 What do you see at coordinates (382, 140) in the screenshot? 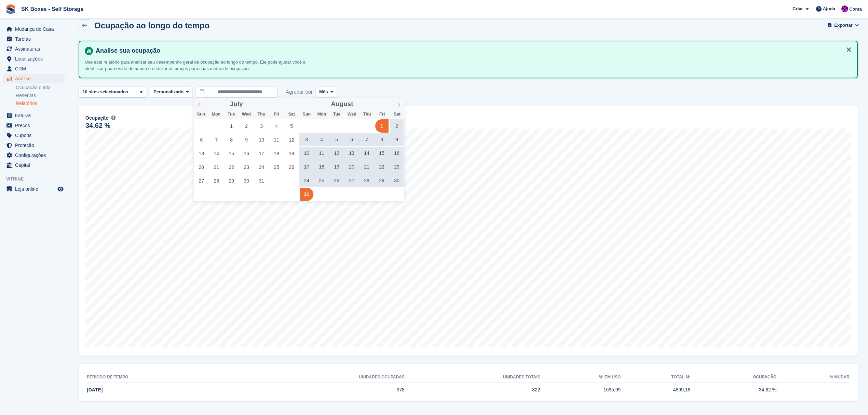
I see `span: August 8, 2025` at bounding box center [382, 140].